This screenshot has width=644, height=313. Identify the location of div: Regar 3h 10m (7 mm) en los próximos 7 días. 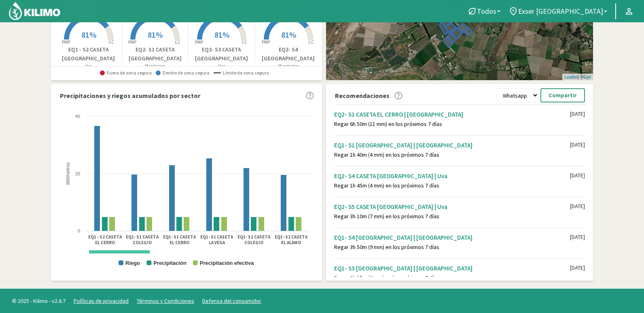
(452, 216).